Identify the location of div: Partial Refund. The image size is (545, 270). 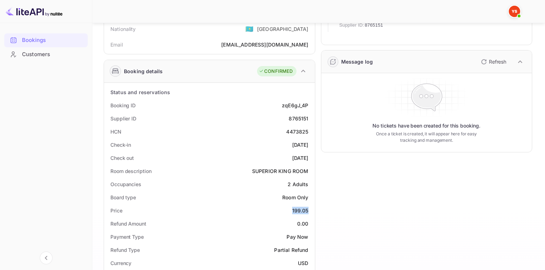
(291, 250).